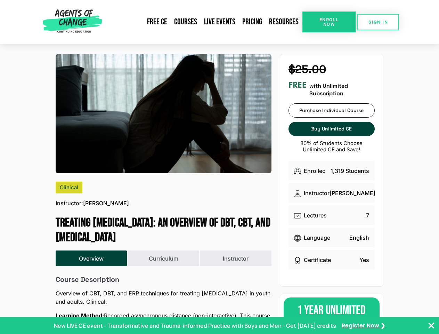  Describe the element at coordinates (163, 279) in the screenshot. I see `h6: Course Description` at that location.